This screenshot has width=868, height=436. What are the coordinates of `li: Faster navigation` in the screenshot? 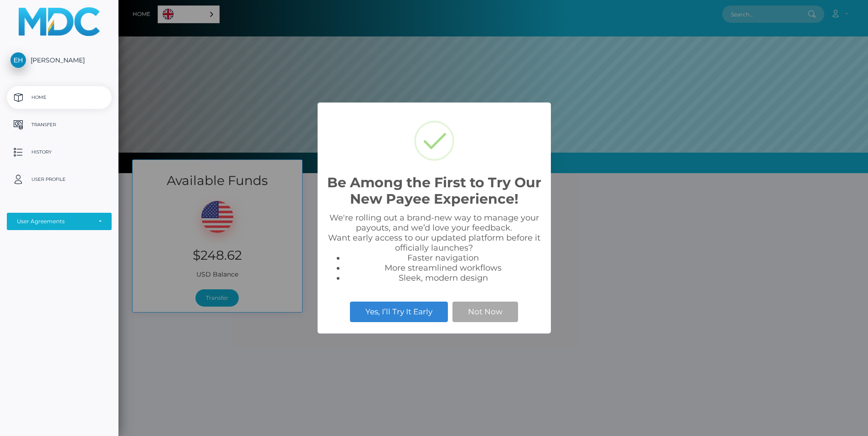 It's located at (443, 258).